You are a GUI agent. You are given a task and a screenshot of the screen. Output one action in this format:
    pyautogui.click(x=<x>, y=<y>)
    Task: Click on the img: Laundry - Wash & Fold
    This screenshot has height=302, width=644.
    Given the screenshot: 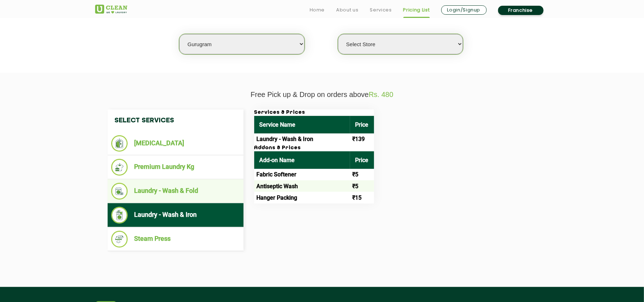 What is the action you would take?
    pyautogui.click(x=120, y=191)
    